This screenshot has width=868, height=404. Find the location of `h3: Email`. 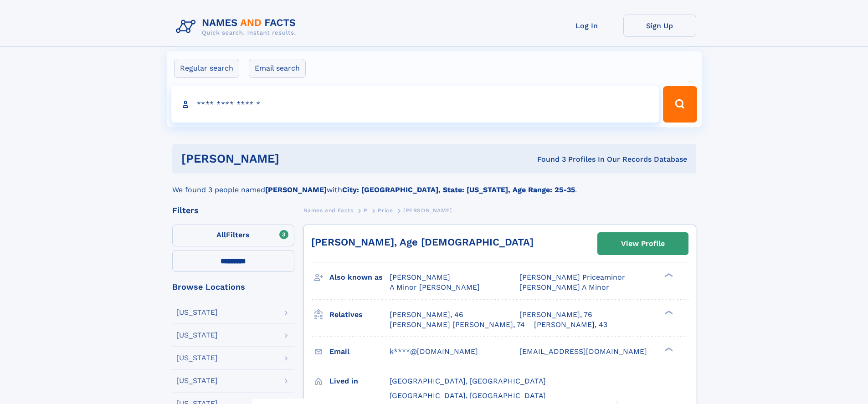

h3: Email is located at coordinates (360, 351).